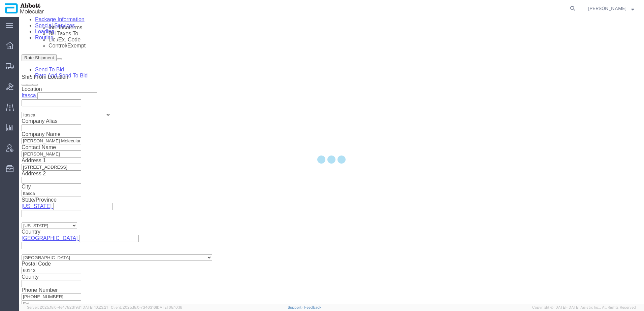 The height and width of the screenshot is (311, 644). I want to click on img: logo, so click(24, 8).